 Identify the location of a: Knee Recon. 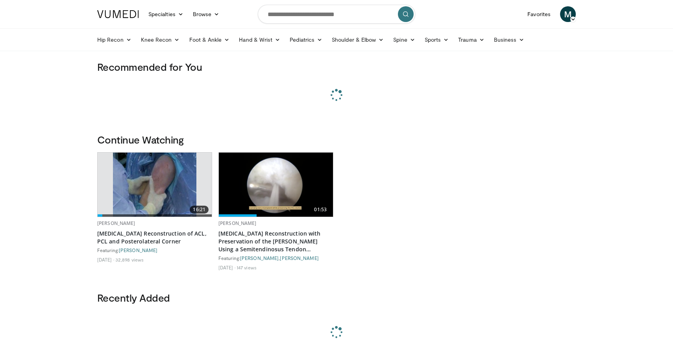
(160, 40).